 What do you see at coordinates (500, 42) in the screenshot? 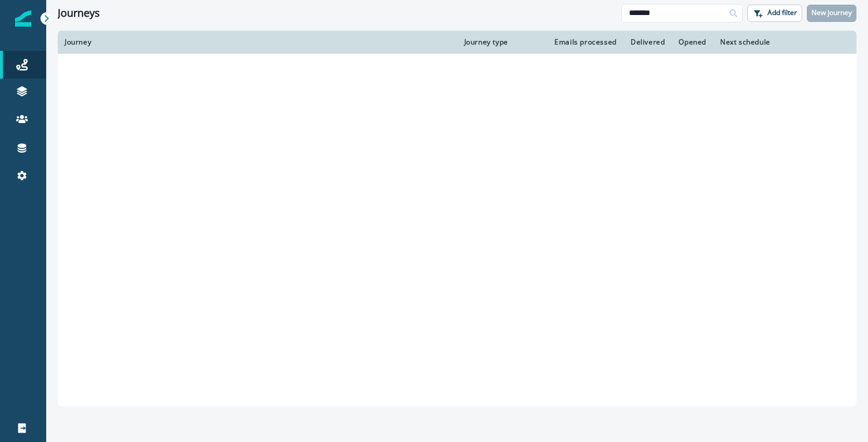
I see `div: Journey type` at bounding box center [500, 42].